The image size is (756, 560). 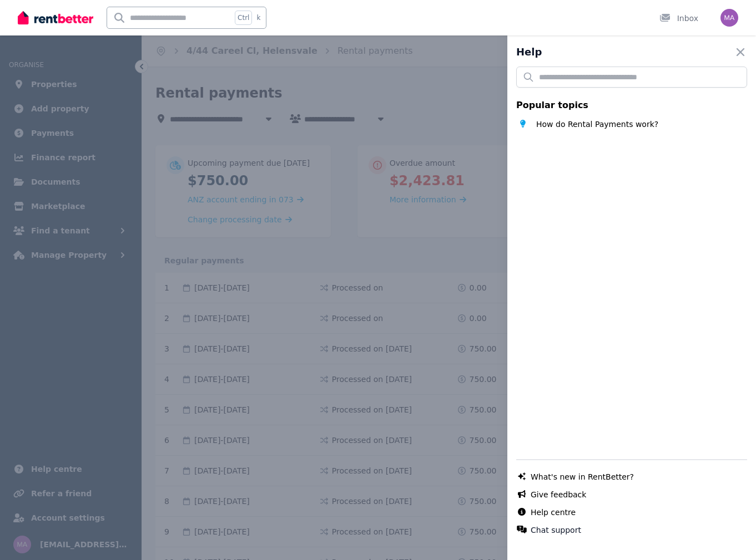 I want to click on button: Chat support, so click(x=555, y=531).